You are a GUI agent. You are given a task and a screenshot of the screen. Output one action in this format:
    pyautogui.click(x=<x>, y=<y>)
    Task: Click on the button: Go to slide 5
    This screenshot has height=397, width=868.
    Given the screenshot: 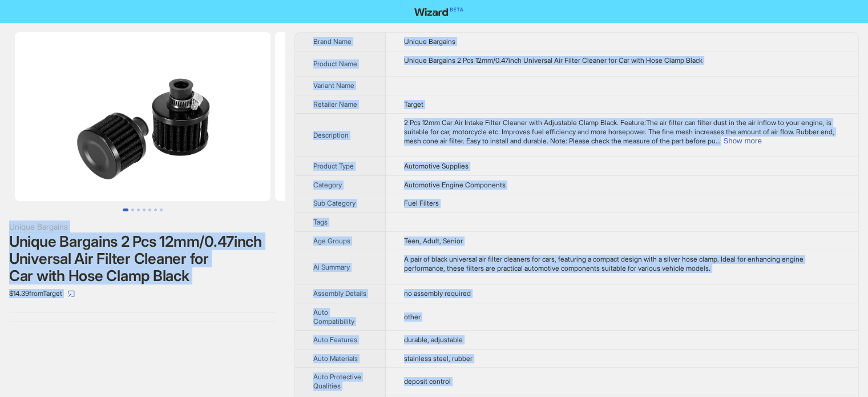 What is the action you would take?
    pyautogui.click(x=150, y=209)
    